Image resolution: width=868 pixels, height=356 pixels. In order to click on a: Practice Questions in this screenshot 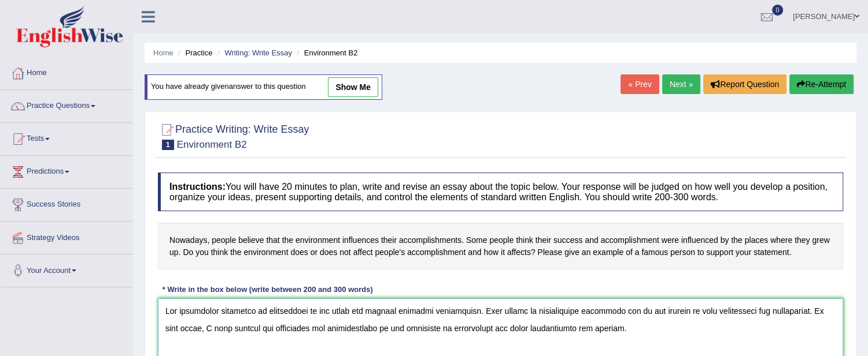, I will do `click(67, 105)`.